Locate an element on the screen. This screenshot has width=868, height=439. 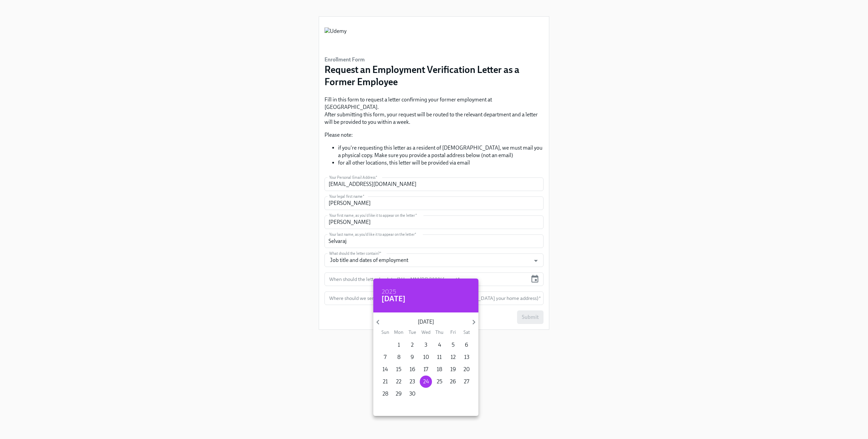
button: 13 is located at coordinates (466, 357).